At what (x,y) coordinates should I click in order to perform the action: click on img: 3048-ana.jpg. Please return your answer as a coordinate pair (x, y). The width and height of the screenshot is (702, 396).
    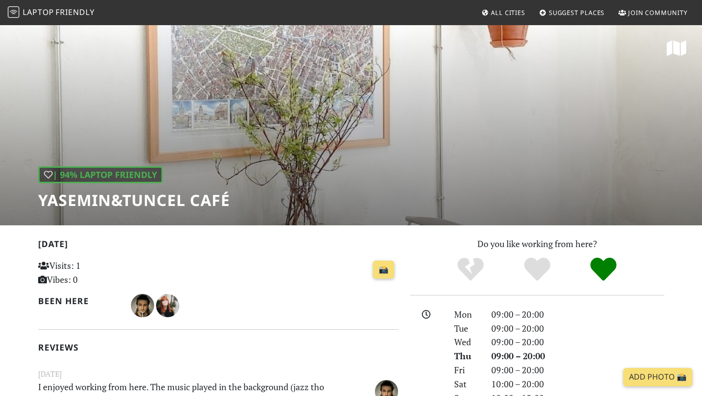
    Looking at the image, I should click on (168, 305).